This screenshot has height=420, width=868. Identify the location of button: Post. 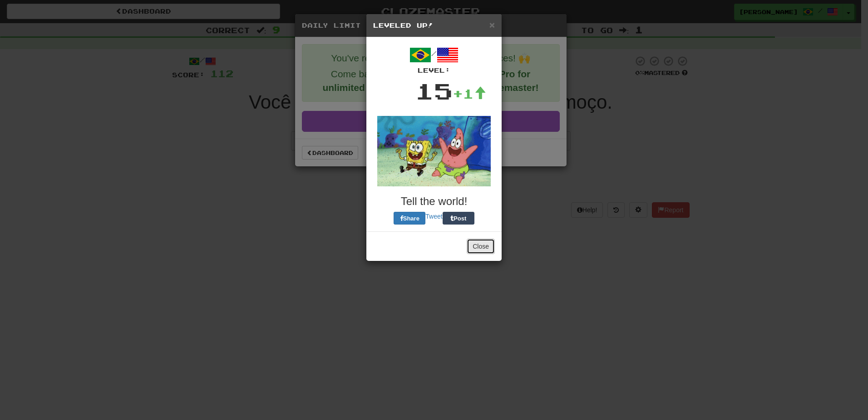
(459, 218).